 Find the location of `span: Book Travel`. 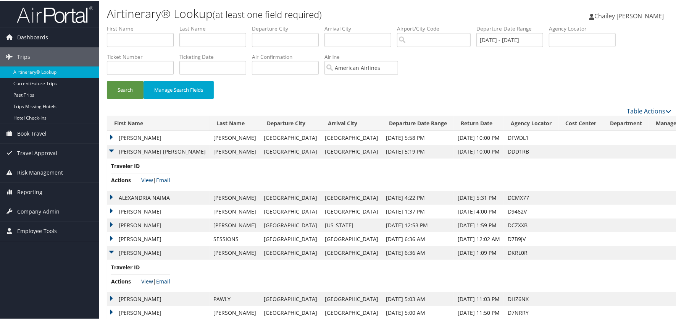

span: Book Travel is located at coordinates (32, 133).